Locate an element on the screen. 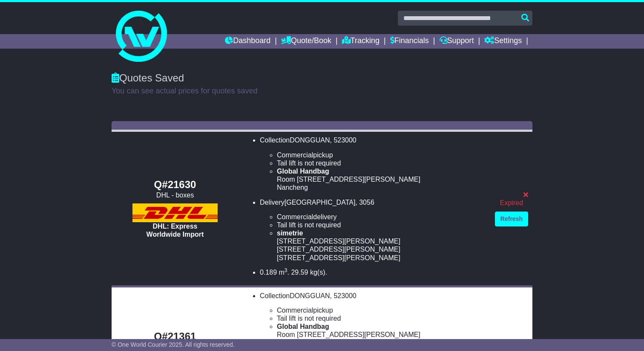 This screenshot has width=644, height=351. div: Nancheng is located at coordinates (382, 187).